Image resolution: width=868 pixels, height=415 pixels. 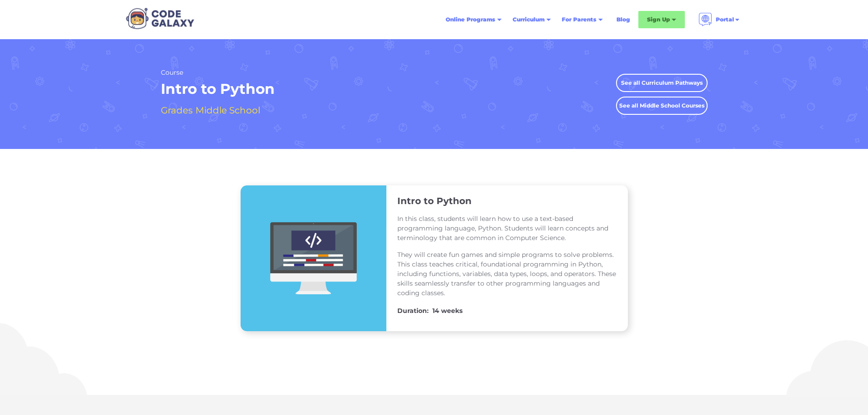 I want to click on img: Cloud Illustration, so click(x=822, y=365).